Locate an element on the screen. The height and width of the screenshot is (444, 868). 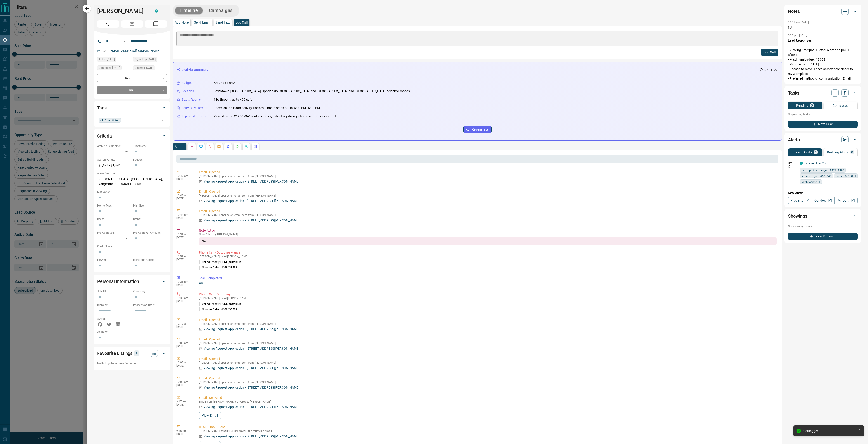
button: Open is located at coordinates (162, 120).